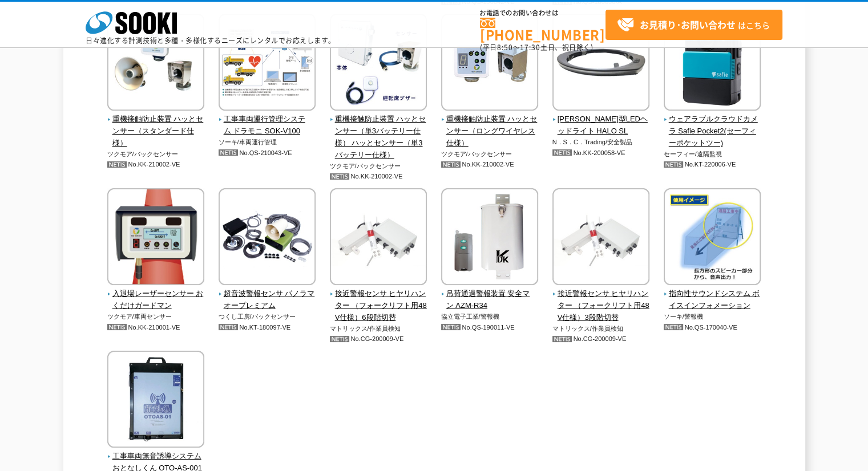  Describe the element at coordinates (687, 24) in the screenshot. I see `strong: お見積り･お問い合わせ` at that location.